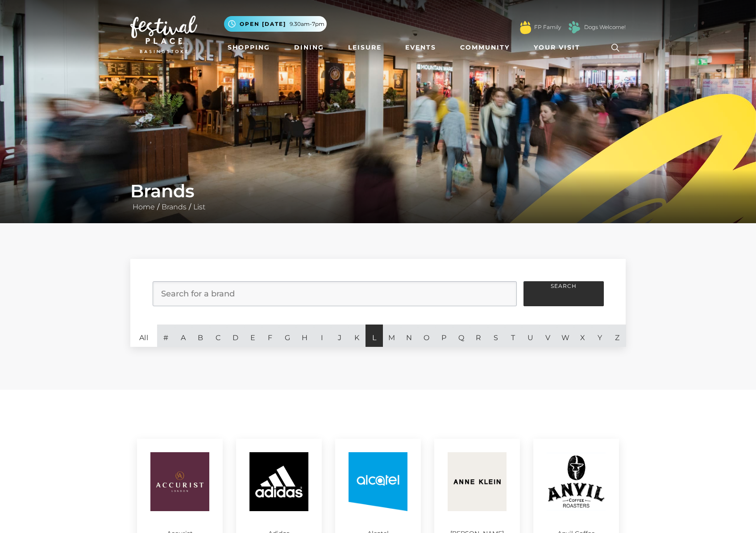  What do you see at coordinates (378, 191) in the screenshot?
I see `h1: Brands` at bounding box center [378, 191].